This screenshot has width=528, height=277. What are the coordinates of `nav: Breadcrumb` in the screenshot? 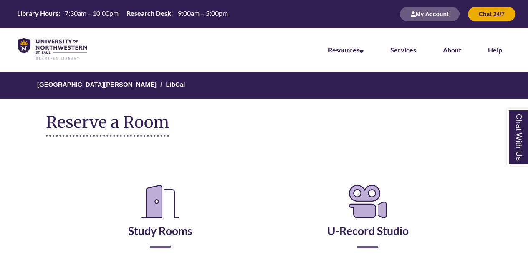 It's located at (264, 86).